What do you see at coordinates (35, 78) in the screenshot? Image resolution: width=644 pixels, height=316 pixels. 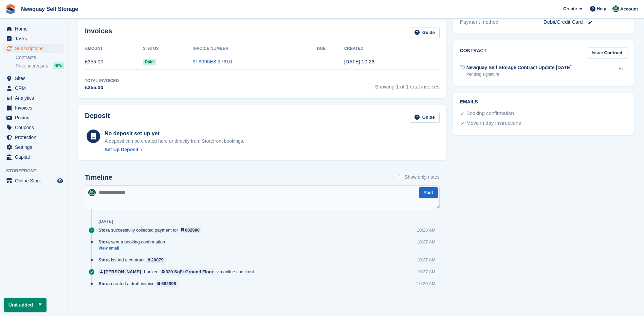 I see `span: Sites` at bounding box center [35, 78].